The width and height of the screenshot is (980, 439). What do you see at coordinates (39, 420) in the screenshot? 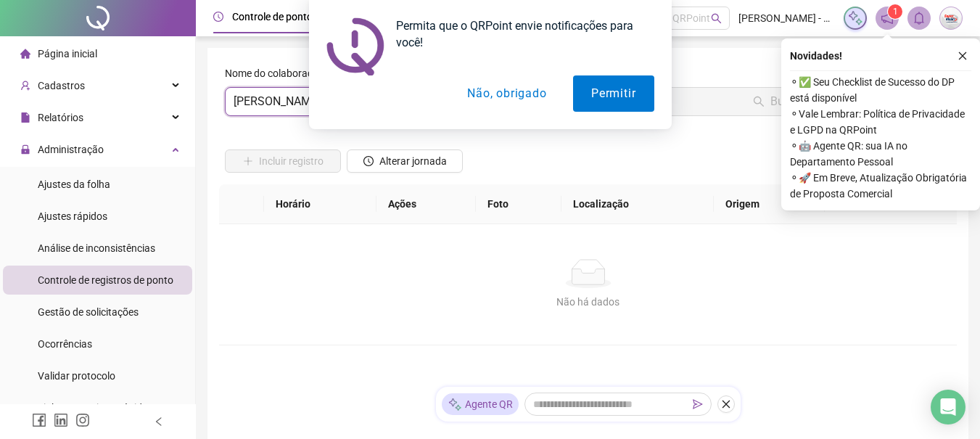
I see `span: facebook` at bounding box center [39, 420].